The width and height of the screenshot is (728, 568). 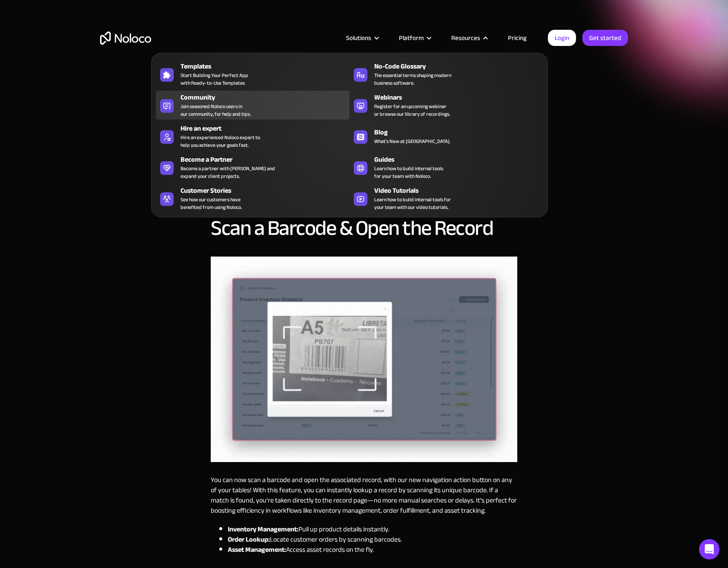 I want to click on a: WebinarsRegister for an upcoming webinaror browse our library of recordings., so click(x=446, y=105).